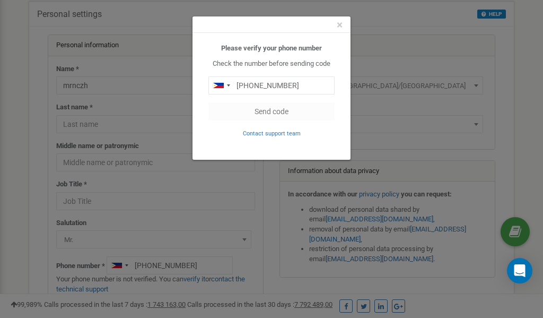 This screenshot has height=318, width=543. What do you see at coordinates (221, 85) in the screenshot?
I see `div: Telephone country code` at bounding box center [221, 85].